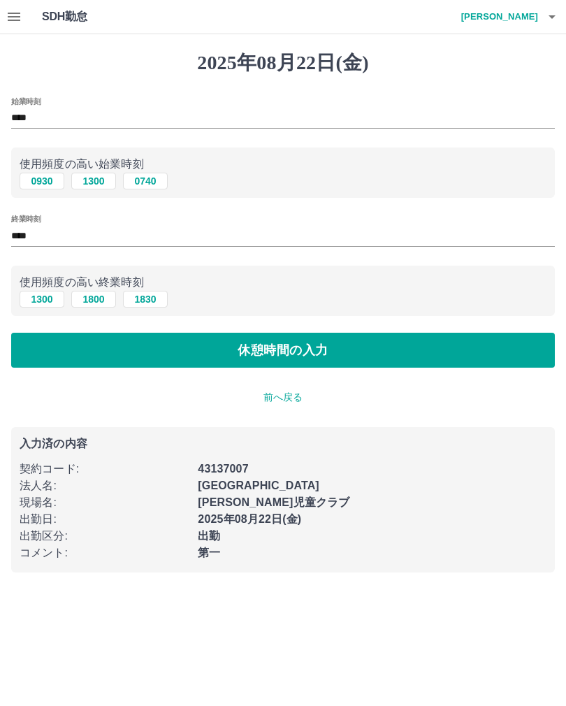  I want to click on b: 43137007, so click(223, 468).